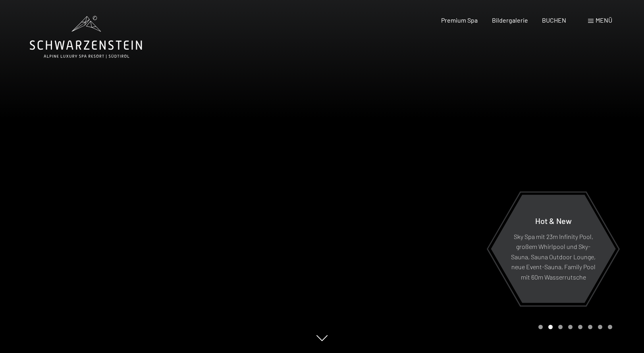 Image resolution: width=644 pixels, height=353 pixels. I want to click on div: Carousel Pagination, so click(574, 326).